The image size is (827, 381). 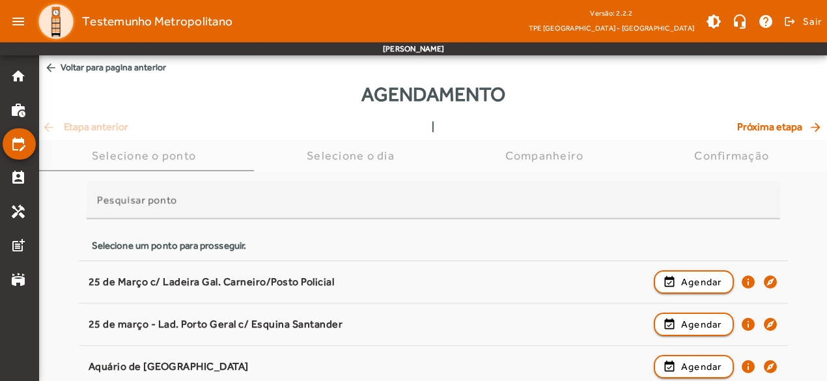 I want to click on button: Sair, so click(x=802, y=21).